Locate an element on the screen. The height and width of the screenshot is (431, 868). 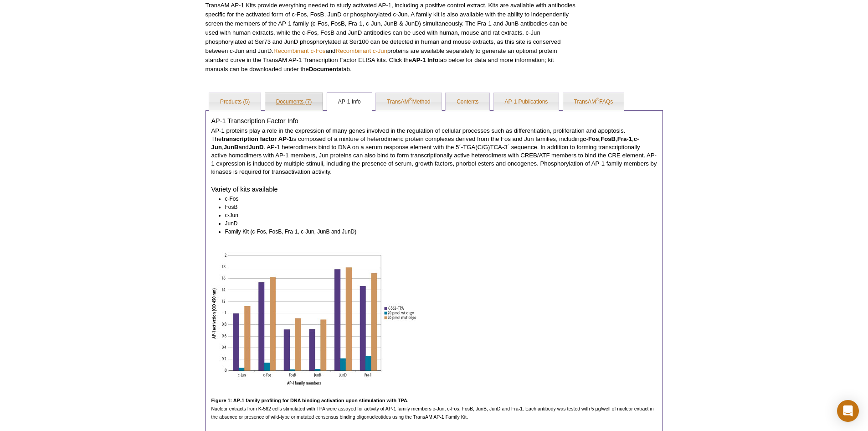
li: c-Fos is located at coordinates (437, 199).